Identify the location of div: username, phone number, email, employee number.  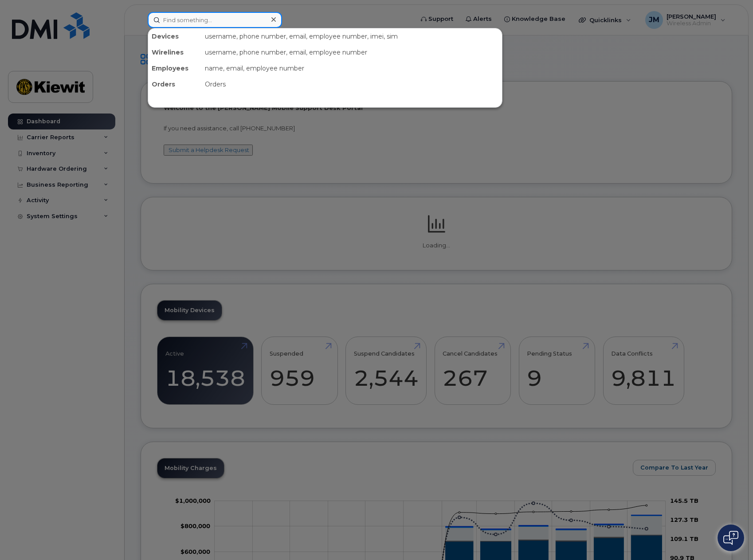
(352, 52).